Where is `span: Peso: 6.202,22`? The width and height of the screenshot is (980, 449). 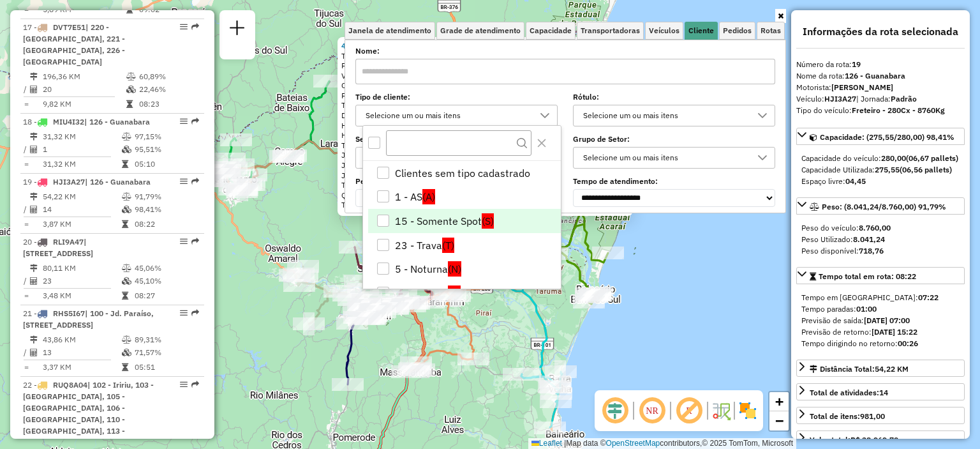
span: Peso: 6.202,22 is located at coordinates (368, 95).